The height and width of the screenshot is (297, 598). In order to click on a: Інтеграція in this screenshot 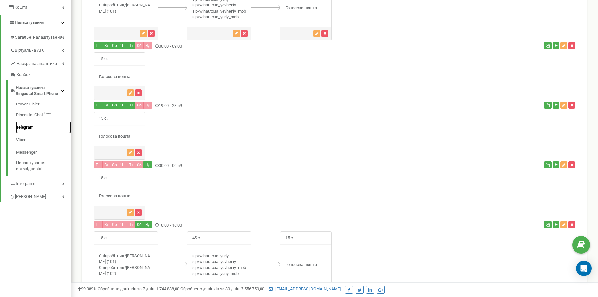, I will do `click(40, 183)`.